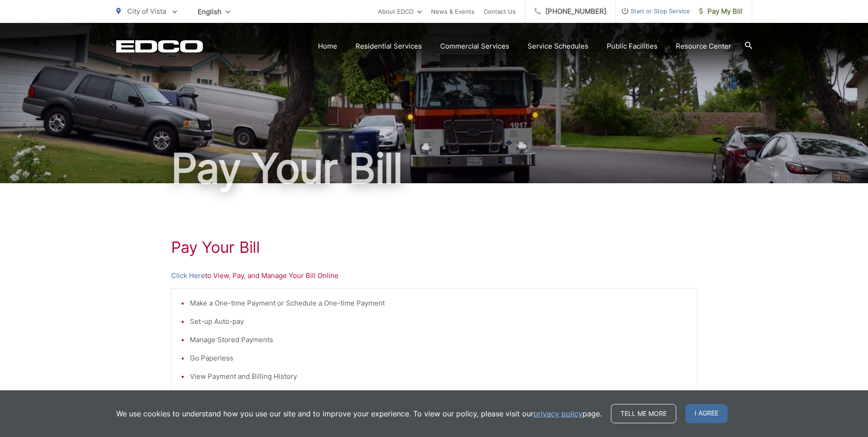 The image size is (868, 437). I want to click on a: privacy policy, so click(558, 413).